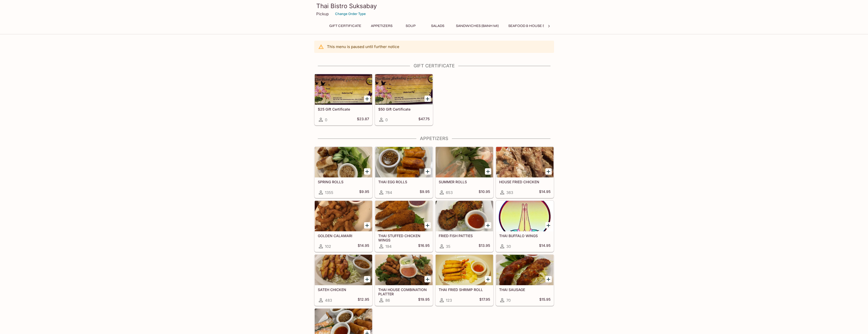  I want to click on h5: SPRING ROLLS, so click(343, 181).